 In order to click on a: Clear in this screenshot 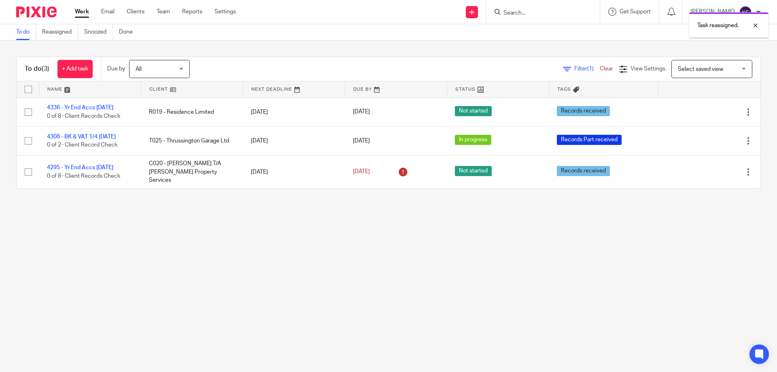, I will do `click(606, 69)`.